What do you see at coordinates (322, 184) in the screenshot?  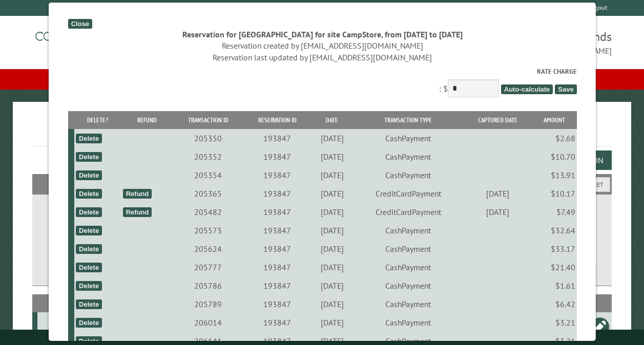 I see `h2: Filters` at bounding box center [322, 184].